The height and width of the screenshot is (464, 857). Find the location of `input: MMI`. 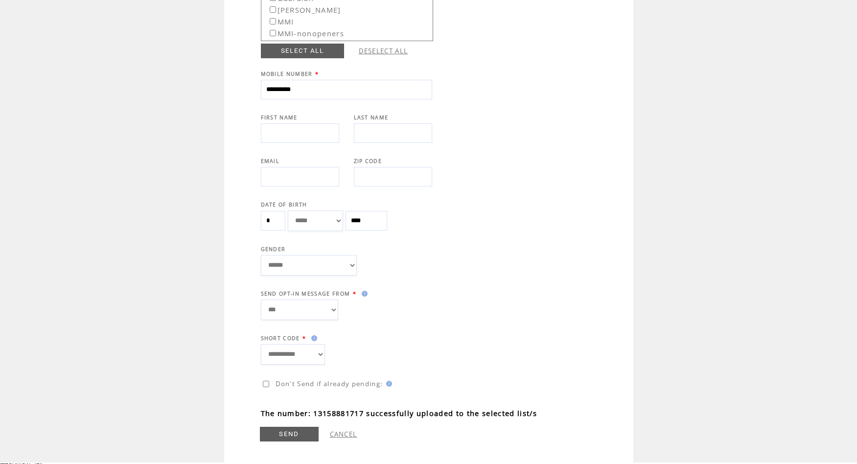

input: MMI is located at coordinates (273, 21).